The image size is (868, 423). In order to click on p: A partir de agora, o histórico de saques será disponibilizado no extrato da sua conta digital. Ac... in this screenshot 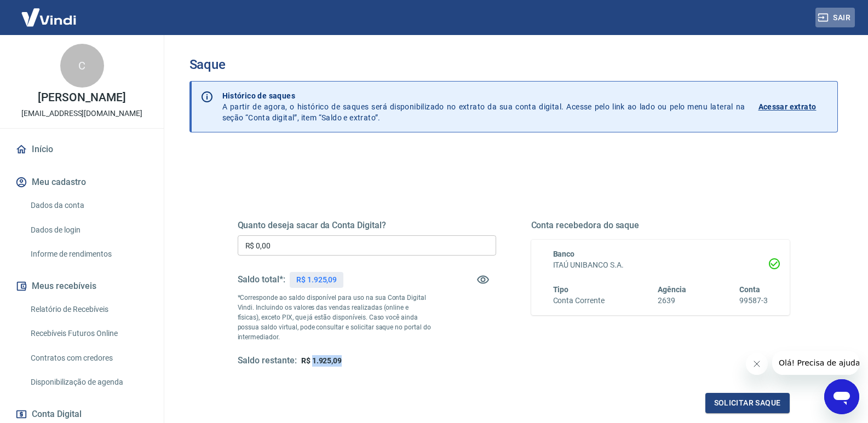, I will do `click(484, 107)`.